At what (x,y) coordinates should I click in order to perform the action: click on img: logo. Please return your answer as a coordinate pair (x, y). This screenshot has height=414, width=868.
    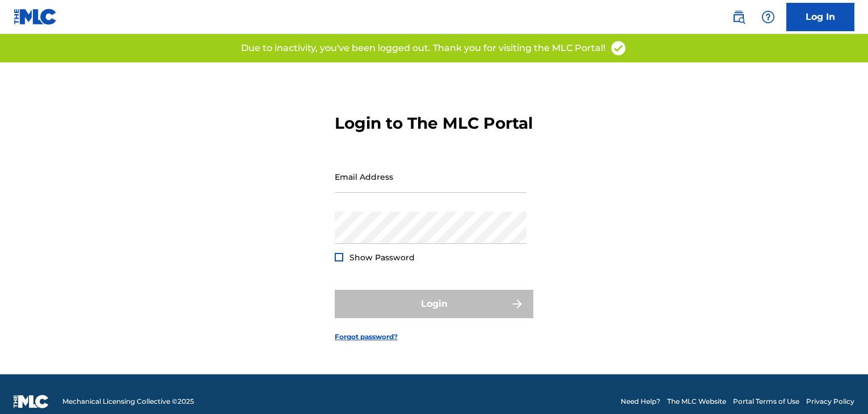
    Looking at the image, I should click on (32, 402).